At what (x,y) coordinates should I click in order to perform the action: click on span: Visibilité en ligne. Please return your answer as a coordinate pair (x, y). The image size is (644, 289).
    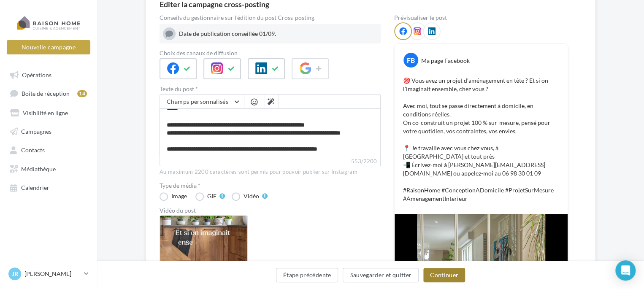
    Looking at the image, I should click on (45, 112).